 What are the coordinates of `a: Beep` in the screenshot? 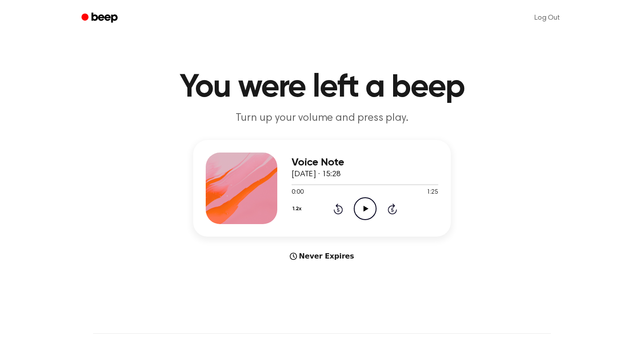 It's located at (100, 18).